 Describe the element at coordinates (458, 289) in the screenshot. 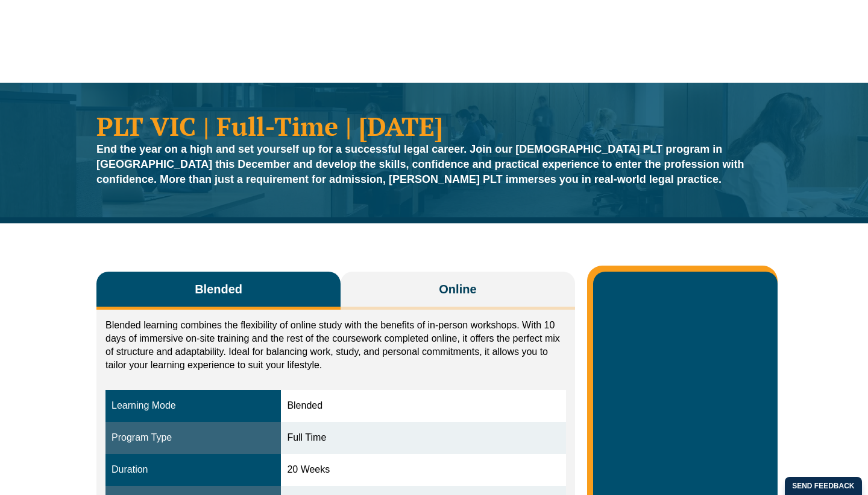

I see `span: Online` at that location.